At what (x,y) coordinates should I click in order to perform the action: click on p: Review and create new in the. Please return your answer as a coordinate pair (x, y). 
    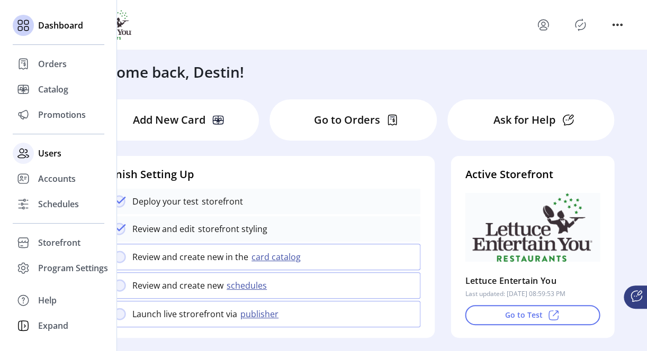
    Looking at the image, I should click on (190, 257).